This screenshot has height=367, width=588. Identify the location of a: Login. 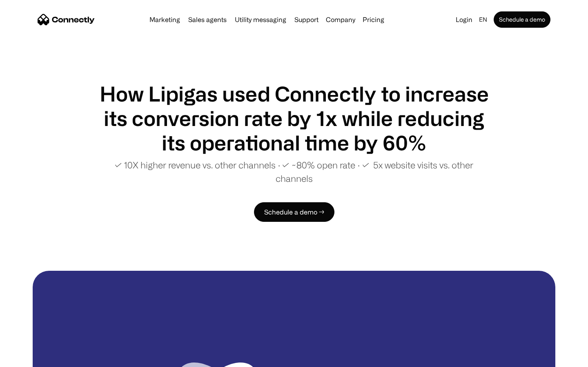
(464, 19).